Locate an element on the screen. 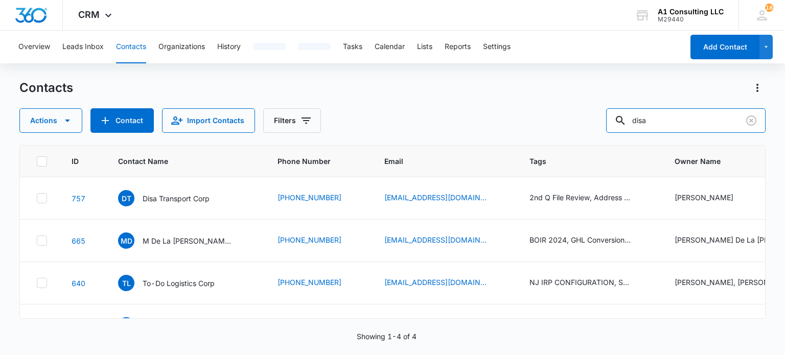 This screenshot has width=785, height=355. div: account id is located at coordinates (690, 19).